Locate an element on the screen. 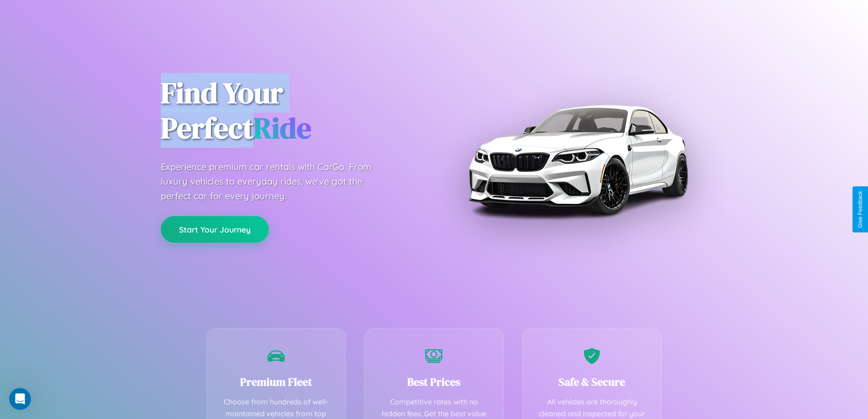  div: Give Feedback is located at coordinates (860, 210).